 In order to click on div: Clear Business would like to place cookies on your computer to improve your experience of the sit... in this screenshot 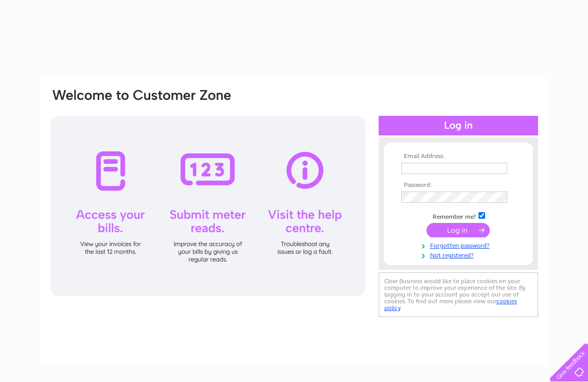, I will do `click(458, 294)`.